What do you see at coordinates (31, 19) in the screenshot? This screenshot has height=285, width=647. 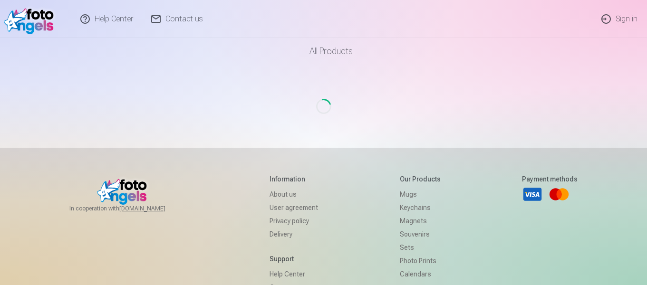 I see `img: /v1` at bounding box center [31, 19].